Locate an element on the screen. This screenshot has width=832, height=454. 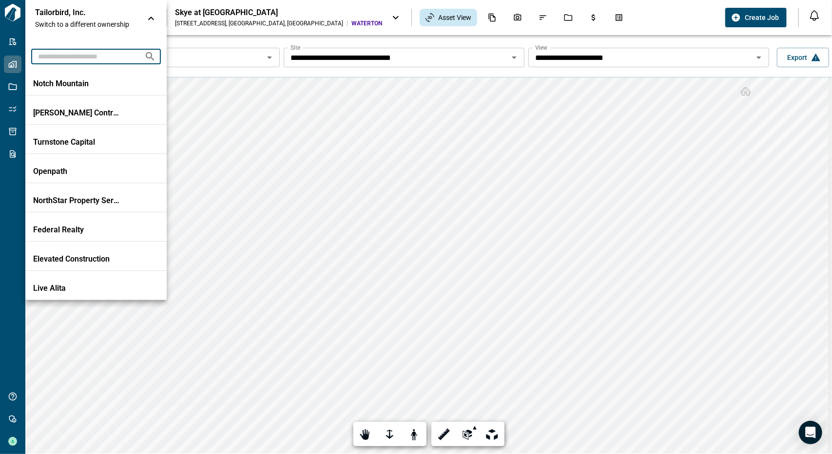
p: NorthStar Property Services is located at coordinates (77, 201).